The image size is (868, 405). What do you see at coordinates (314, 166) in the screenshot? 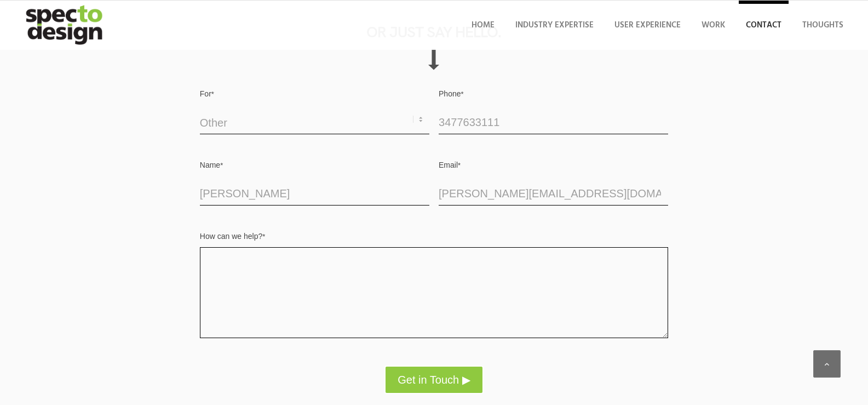
I see `label: Name` at bounding box center [314, 166].